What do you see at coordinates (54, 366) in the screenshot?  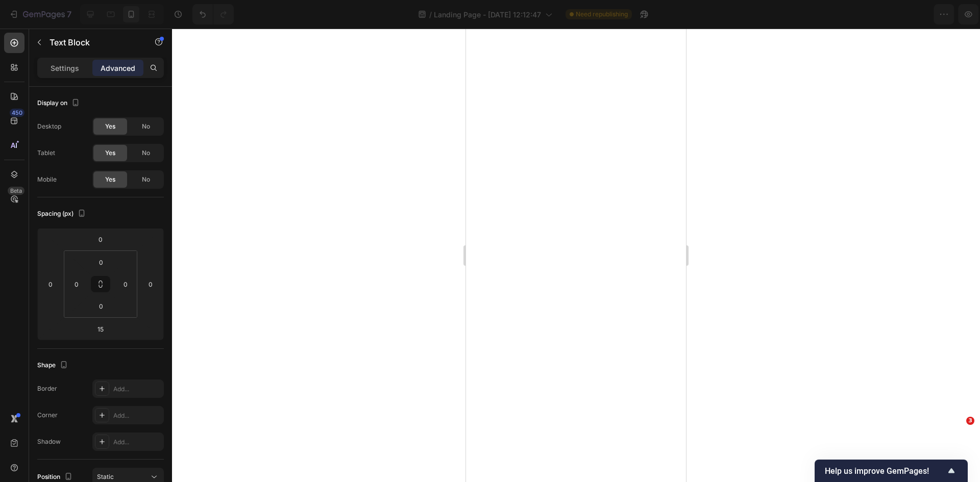 I see `div: Shape` at bounding box center [54, 366].